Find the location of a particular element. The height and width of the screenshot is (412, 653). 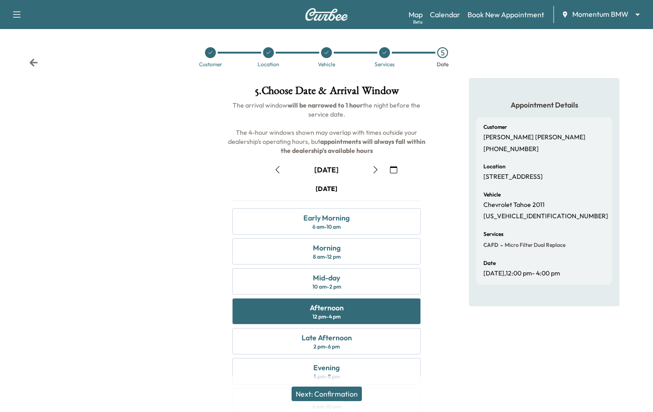

div: 12 pm - 4 pm is located at coordinates (326, 316).